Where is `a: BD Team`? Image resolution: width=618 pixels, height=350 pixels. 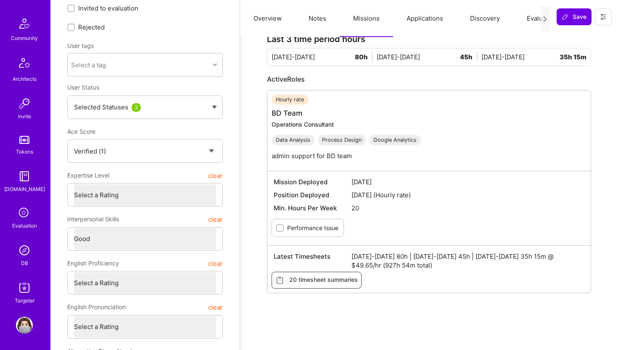 a: BD Team is located at coordinates (287, 113).